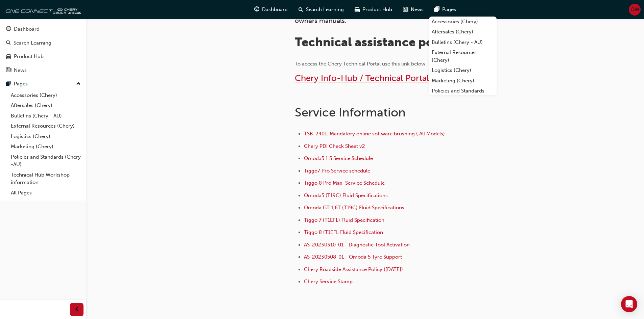 Image resolution: width=644 pixels, height=319 pixels. What do you see at coordinates (398, 17) in the screenshot?
I see `span: to explore service manuals, Electrical diagram and owners manuals.` at bounding box center [398, 17].